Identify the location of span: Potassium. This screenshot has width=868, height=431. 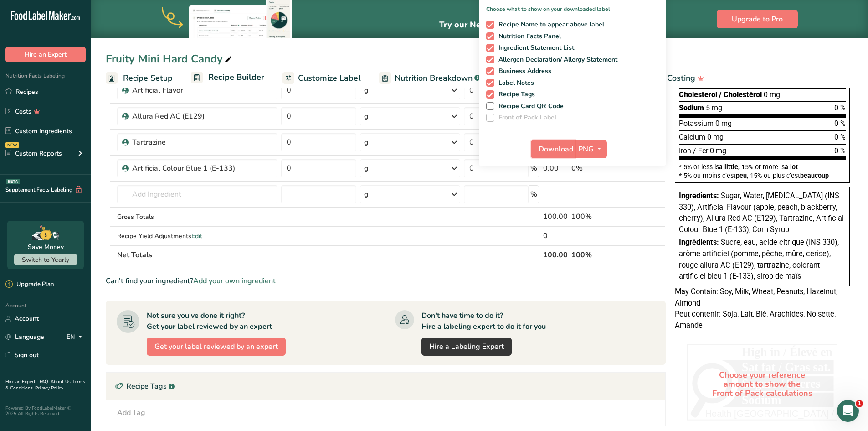
(697, 123).